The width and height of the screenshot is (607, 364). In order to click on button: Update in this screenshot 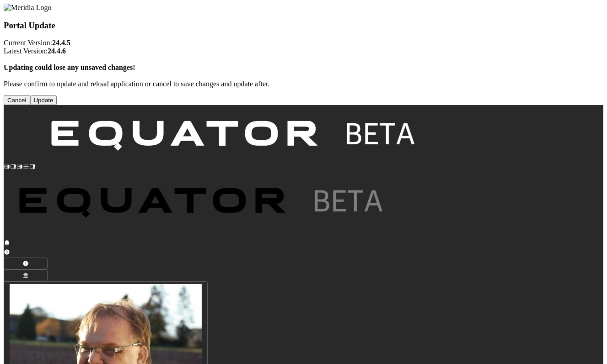, I will do `click(44, 100)`.